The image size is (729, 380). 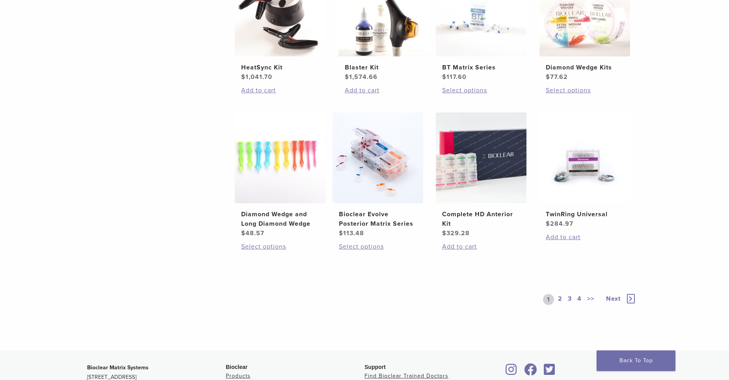 I want to click on h2: Complete HD Anterior Kit, so click(x=481, y=219).